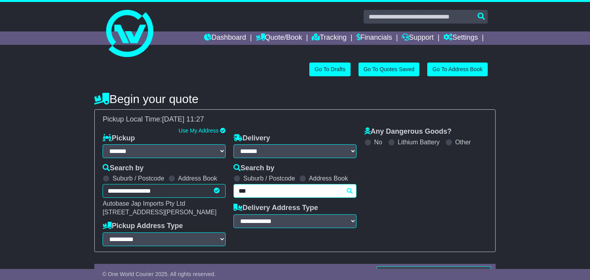  Describe the element at coordinates (279, 38) in the screenshot. I see `a: Quote/Book` at that location.